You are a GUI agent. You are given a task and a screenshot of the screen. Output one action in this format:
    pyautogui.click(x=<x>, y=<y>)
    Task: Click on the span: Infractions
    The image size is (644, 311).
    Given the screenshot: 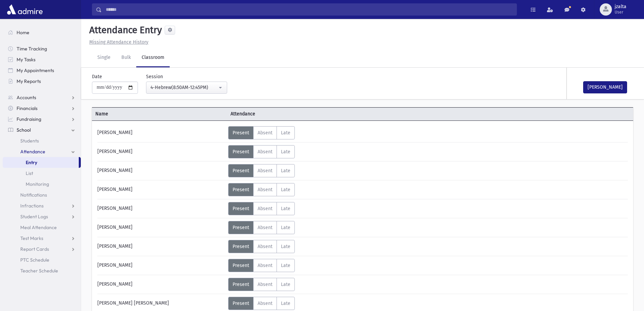 What is the action you would take?
    pyautogui.click(x=32, y=206)
    